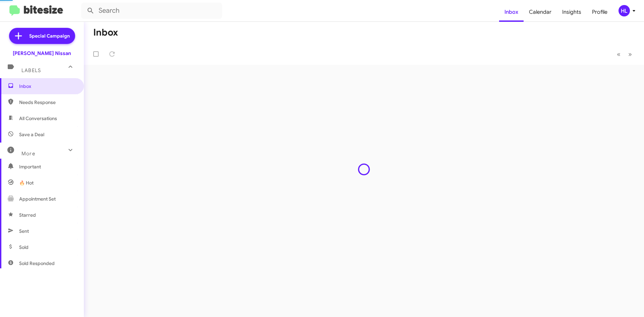  I want to click on button: Previous, so click(619, 54).